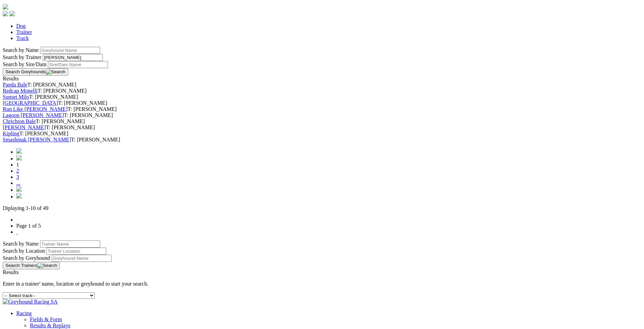 This screenshot has height=329, width=644. I want to click on img: chevrons-left-pager-blue.svg, so click(19, 151).